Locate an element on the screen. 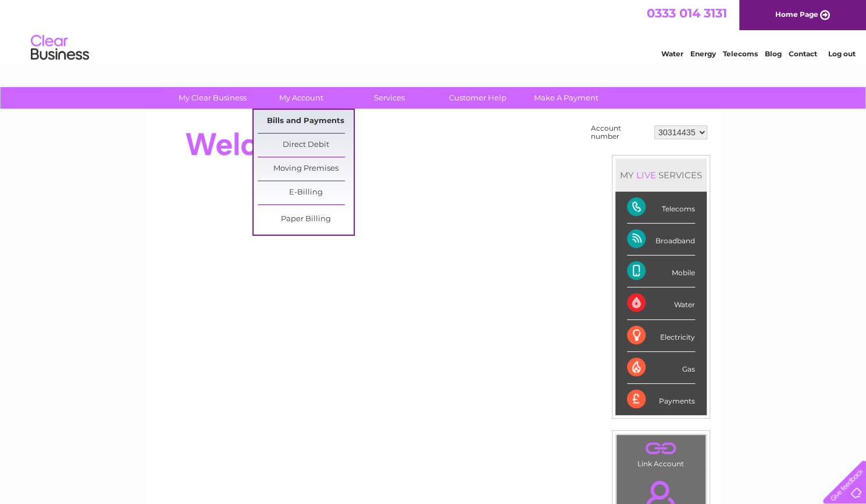 This screenshot has width=866, height=504. a: Moving Premises is located at coordinates (305, 169).